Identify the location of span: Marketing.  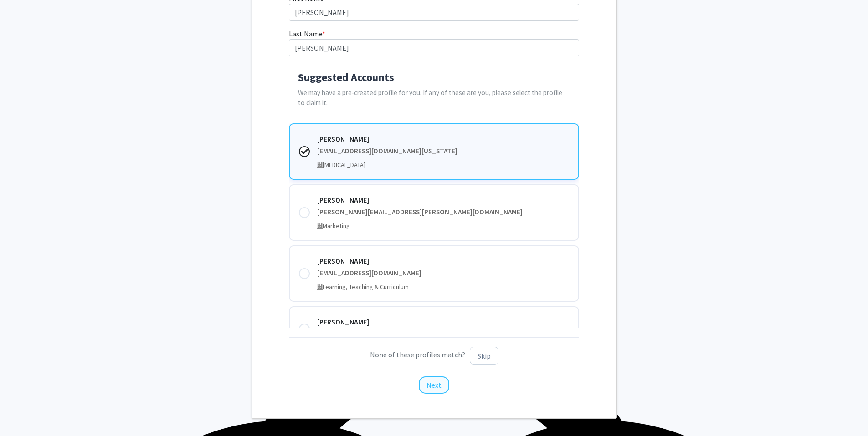
(336, 226).